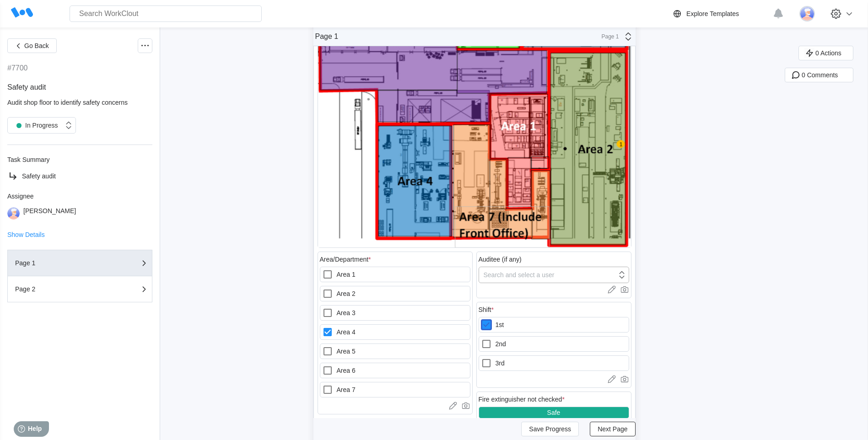 Image resolution: width=868 pixels, height=440 pixels. What do you see at coordinates (26, 234) in the screenshot?
I see `span: Show Details` at bounding box center [26, 234].